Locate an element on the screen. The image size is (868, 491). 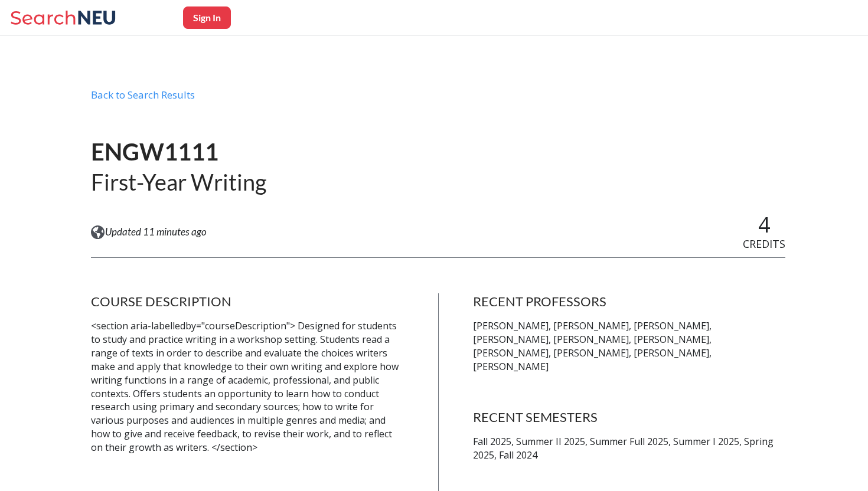
div: Back to Search Results is located at coordinates (438, 100).